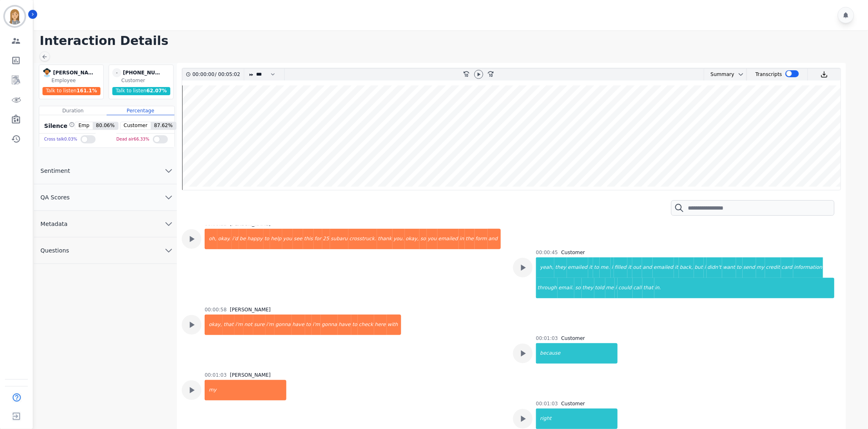 The height and width of the screenshot is (429, 868). Describe the element at coordinates (246, 390) in the screenshot. I see `div: my` at that location.